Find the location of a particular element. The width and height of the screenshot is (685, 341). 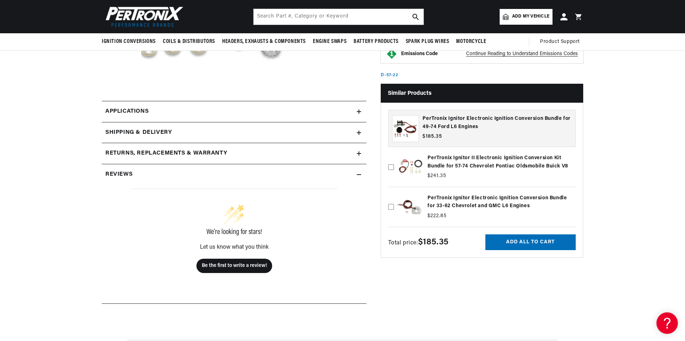

img: Pertronix is located at coordinates (143, 16).